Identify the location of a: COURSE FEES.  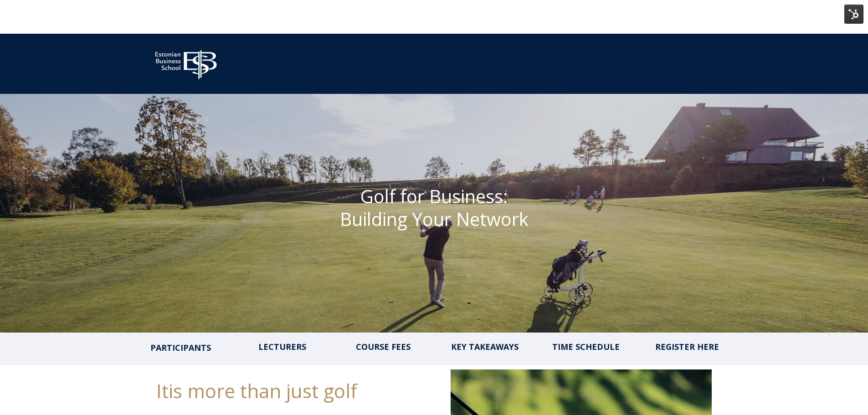
(383, 347).